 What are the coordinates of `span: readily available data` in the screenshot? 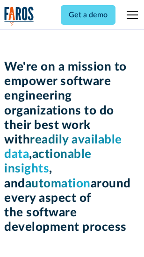 It's located at (63, 147).